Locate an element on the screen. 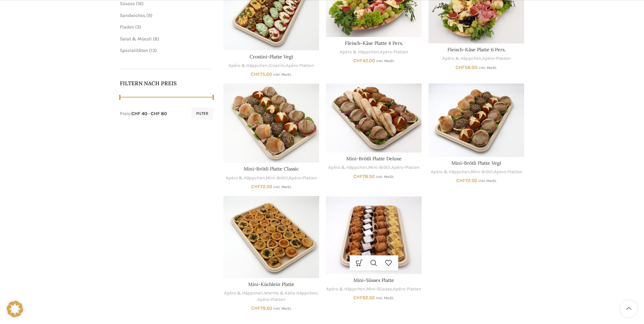 This screenshot has width=644, height=324. span: 9 is located at coordinates (149, 15).